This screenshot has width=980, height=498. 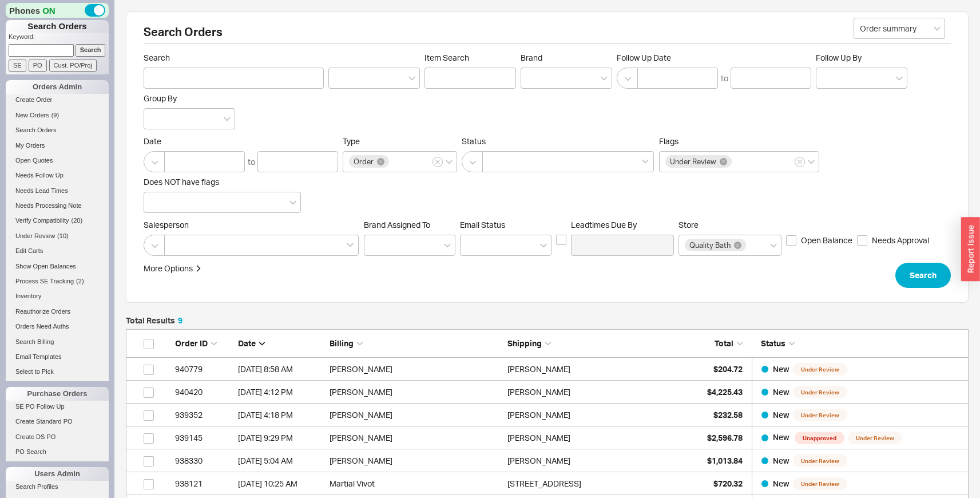 I want to click on a: Needs Processing Note, so click(x=57, y=205).